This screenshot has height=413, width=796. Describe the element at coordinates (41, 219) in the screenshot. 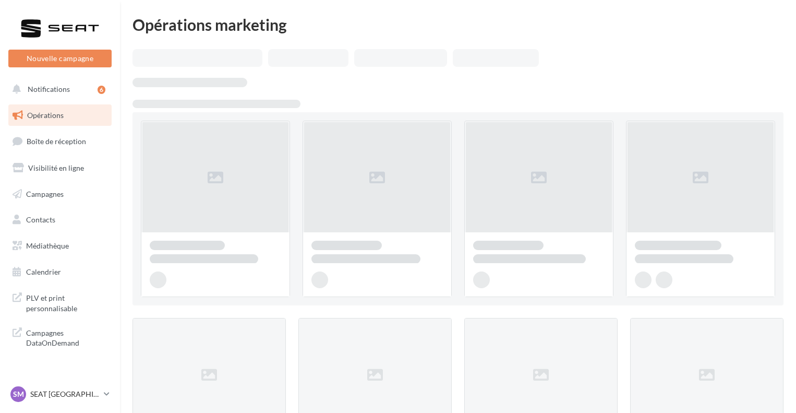

I see `span: Contacts` at that location.